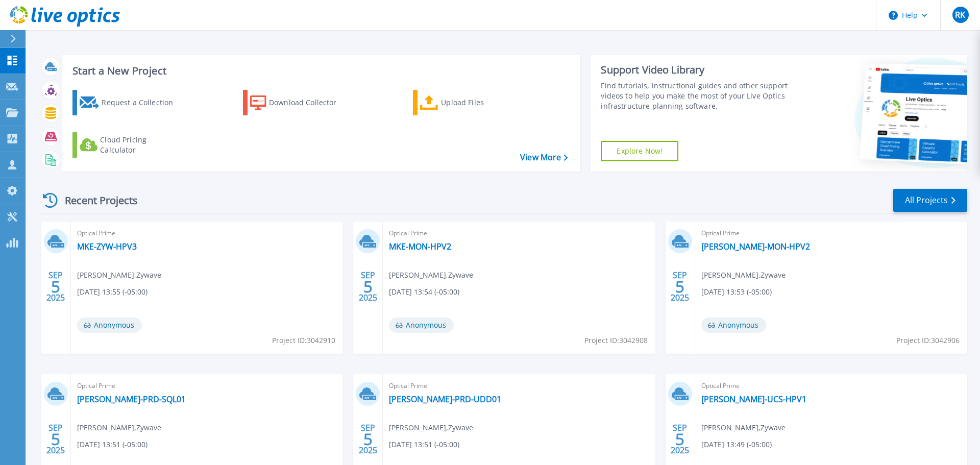  I want to click on a: Request a Collection, so click(129, 103).